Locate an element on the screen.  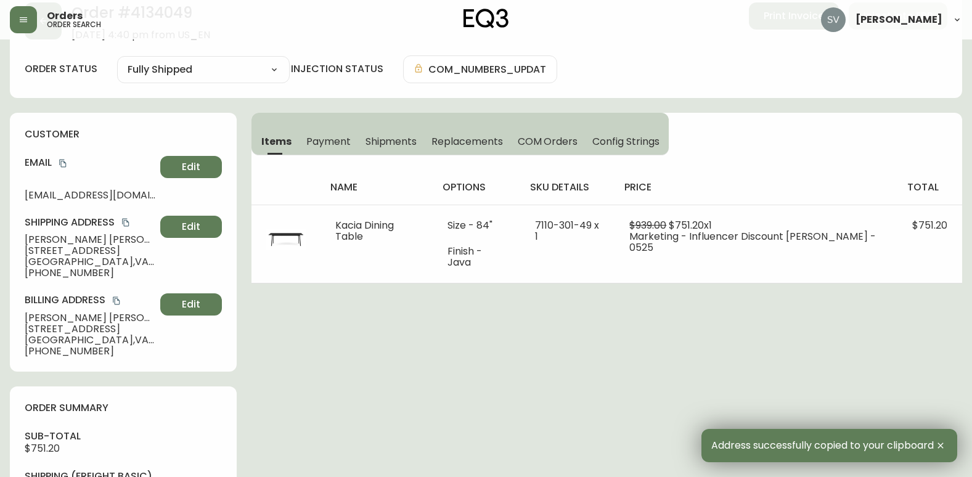
img: 7110-301-MC-400-1-clji4e9zt06890166ddjedhxx.jpg is located at coordinates (286, 240).